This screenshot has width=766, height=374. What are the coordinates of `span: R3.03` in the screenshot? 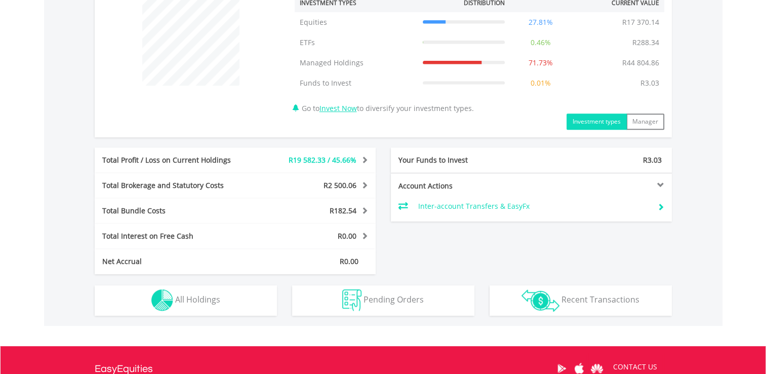 It's located at (652, 159).